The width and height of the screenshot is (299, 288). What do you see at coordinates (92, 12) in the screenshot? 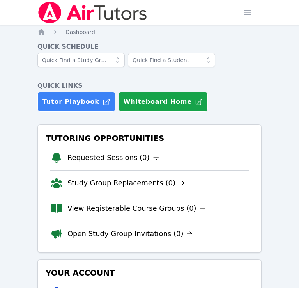
I see `img: Air Tutors` at bounding box center [92, 12].